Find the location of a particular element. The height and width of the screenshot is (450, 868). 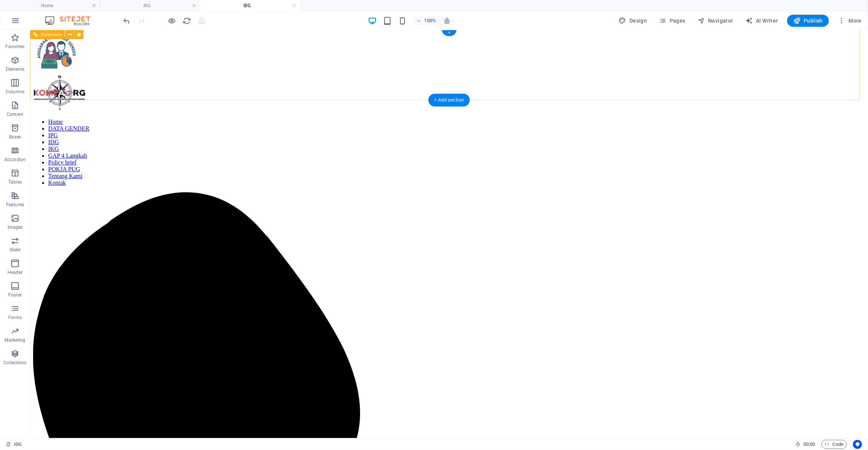

p: Favorites is located at coordinates (14, 46).